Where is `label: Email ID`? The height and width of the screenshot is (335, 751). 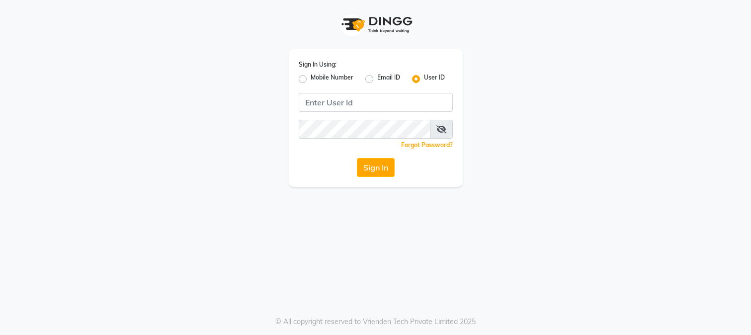
label: Email ID is located at coordinates (389, 79).